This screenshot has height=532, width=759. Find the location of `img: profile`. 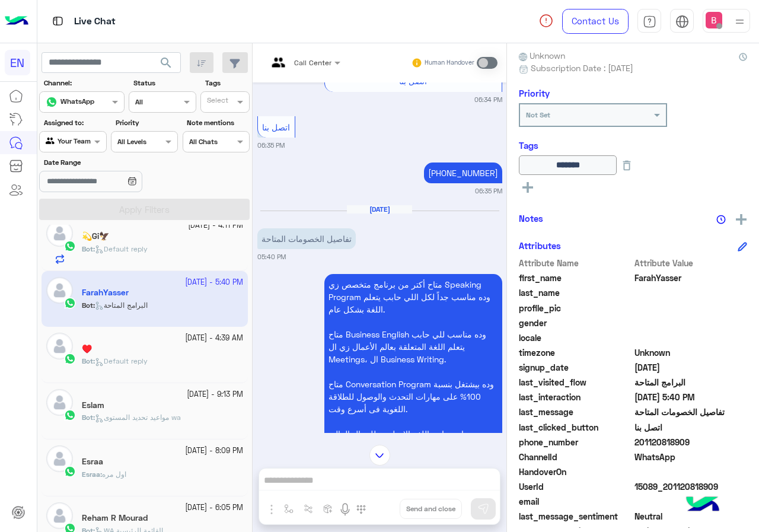

img: profile is located at coordinates (739, 22).